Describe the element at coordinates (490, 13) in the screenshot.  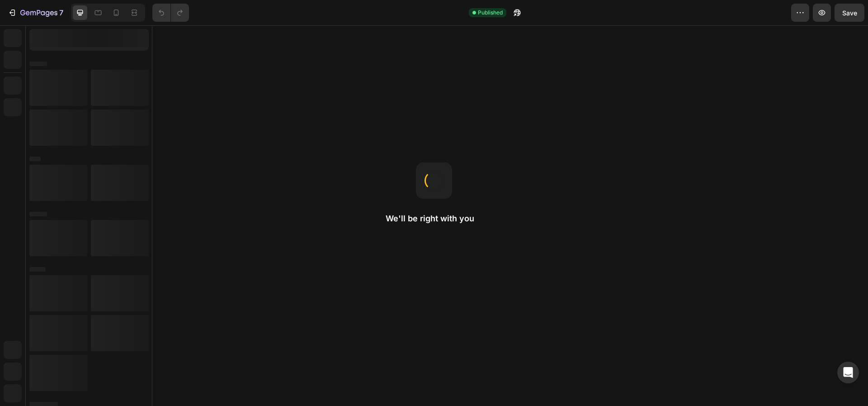
I see `span: Published` at that location.